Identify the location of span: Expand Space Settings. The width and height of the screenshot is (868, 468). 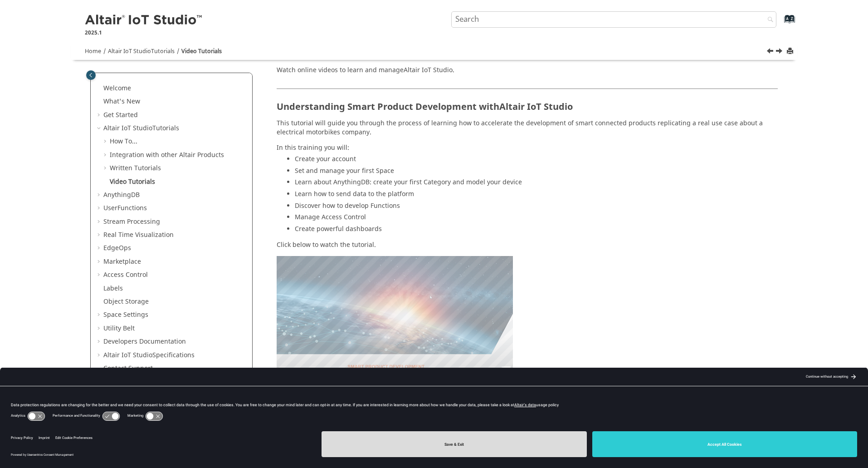
(100, 315).